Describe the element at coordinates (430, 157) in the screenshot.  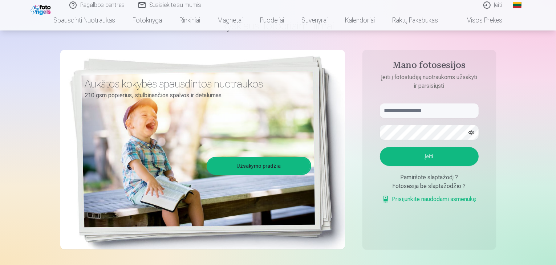
I see `button: Įeiti` at that location.